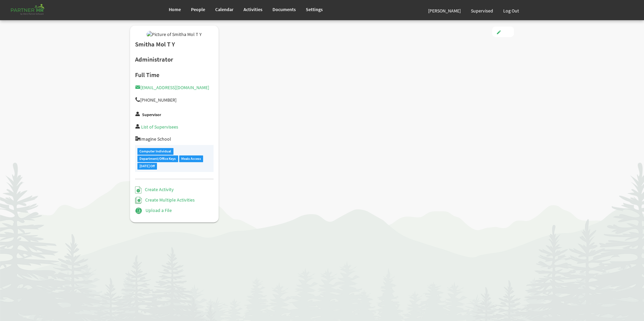  I want to click on span: Activities, so click(253, 10).